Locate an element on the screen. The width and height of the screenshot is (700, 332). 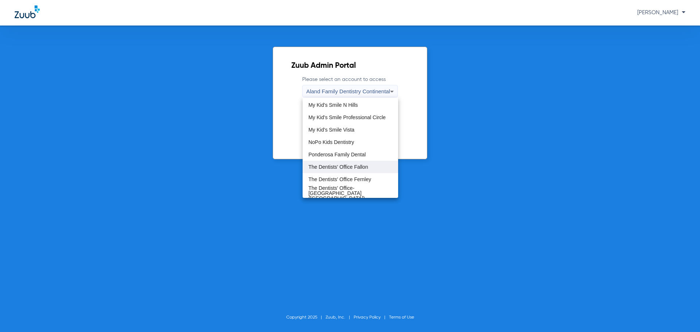
span: NoPo Kids Dentistry is located at coordinates (331, 142).